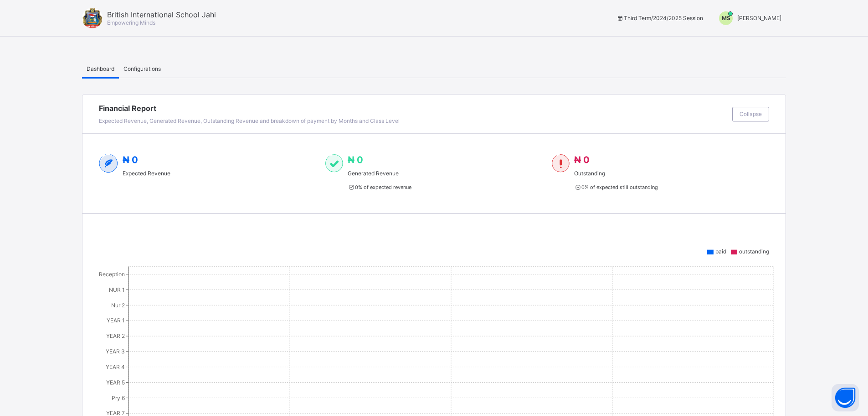 The width and height of the screenshot is (868, 416). I want to click on span: Empowering Minds, so click(131, 23).